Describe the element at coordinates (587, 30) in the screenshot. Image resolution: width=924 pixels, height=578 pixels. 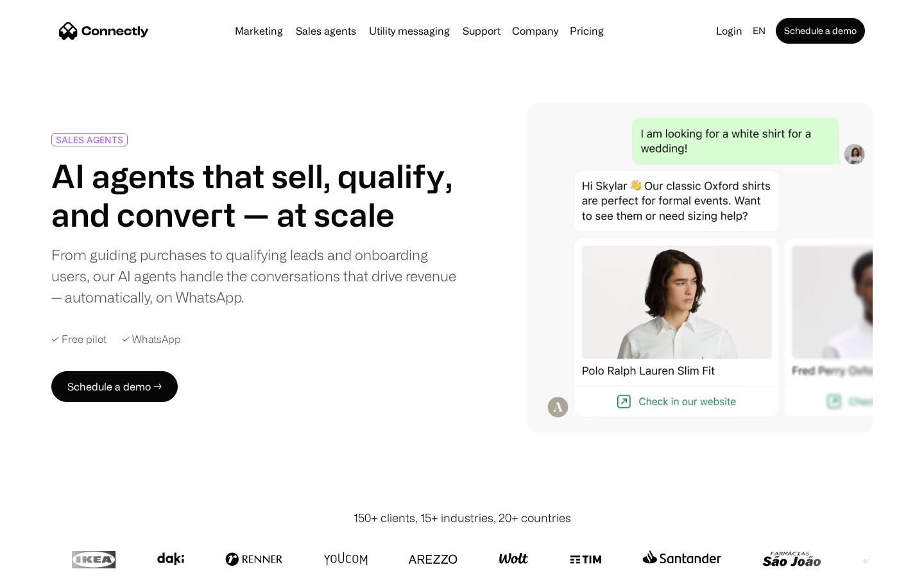
I see `a: Pricing` at that location.